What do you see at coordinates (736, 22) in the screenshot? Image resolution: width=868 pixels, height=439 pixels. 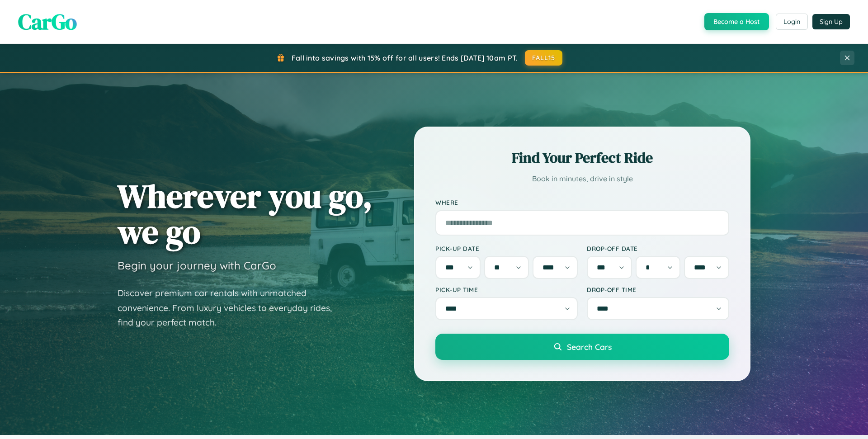 I see `button: Become a Host` at bounding box center [736, 22].